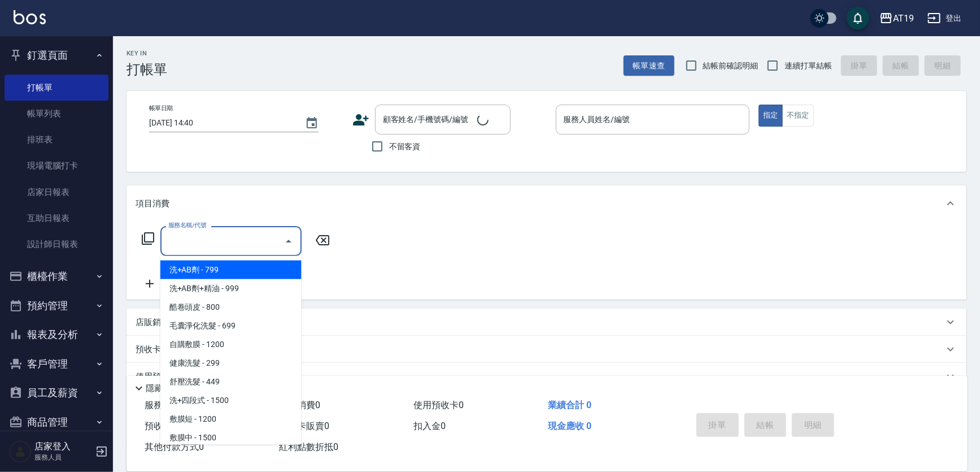 The height and width of the screenshot is (472, 980). Describe the element at coordinates (858, 18) in the screenshot. I see `button: save` at that location.